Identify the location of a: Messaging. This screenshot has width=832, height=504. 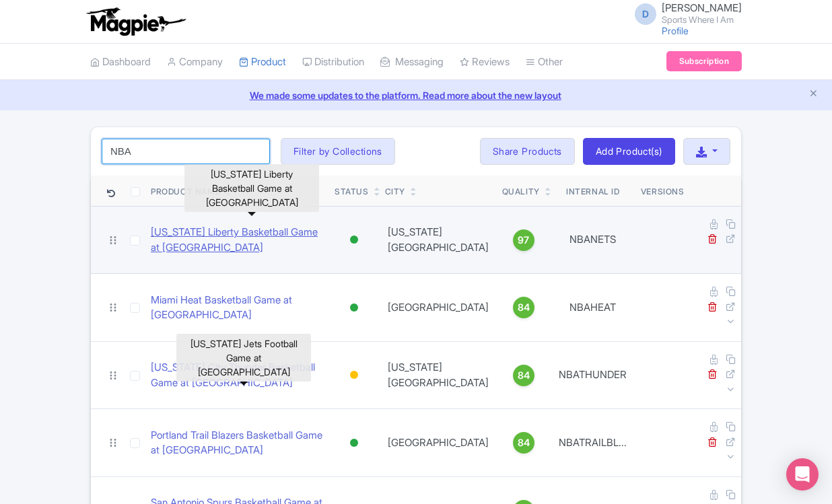
(412, 62).